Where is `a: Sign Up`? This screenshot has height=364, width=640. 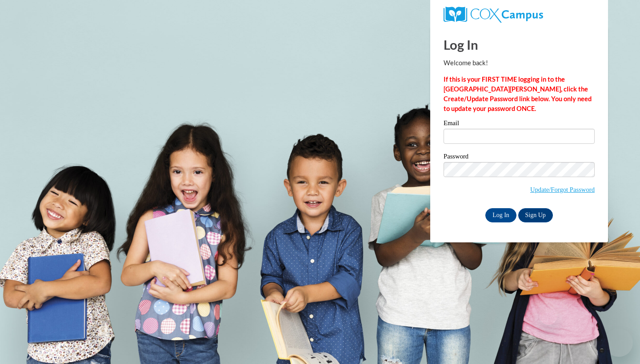 a: Sign Up is located at coordinates (536, 215).